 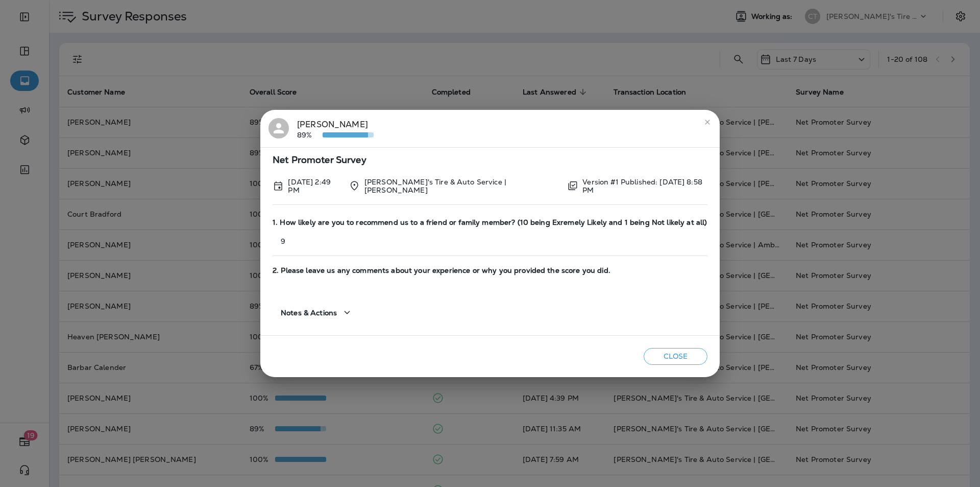 What do you see at coordinates (490, 160) in the screenshot?
I see `span: Net Promoter Survey` at bounding box center [490, 160].